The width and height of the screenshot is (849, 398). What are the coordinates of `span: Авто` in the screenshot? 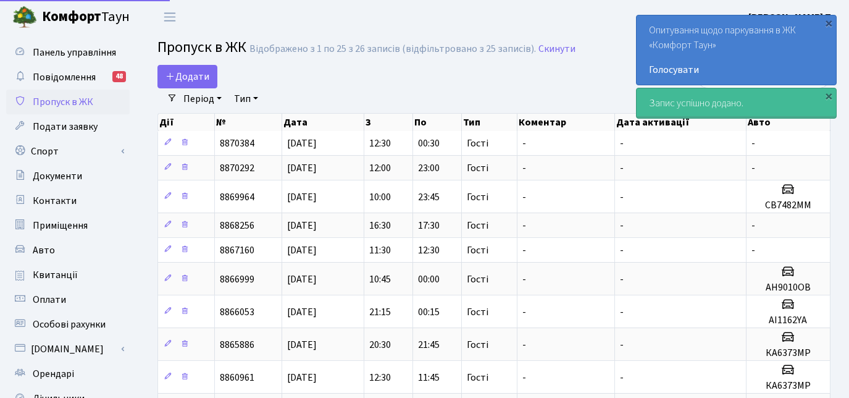 It's located at (44, 250).